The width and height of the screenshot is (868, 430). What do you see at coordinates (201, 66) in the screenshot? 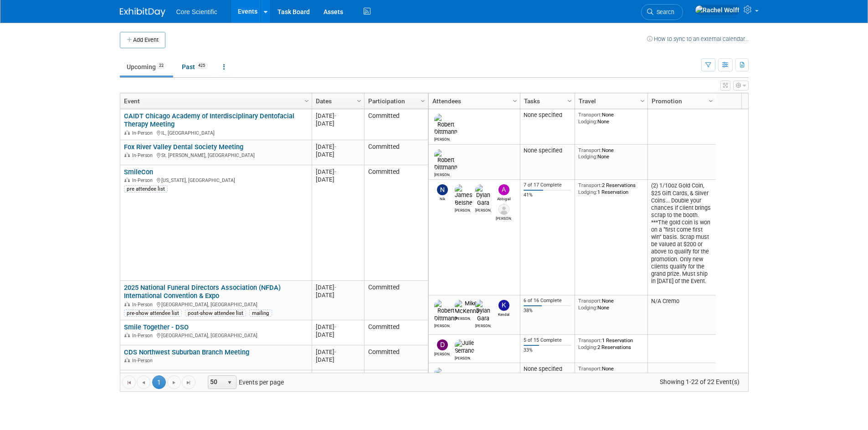
I see `span: 425` at bounding box center [201, 66].